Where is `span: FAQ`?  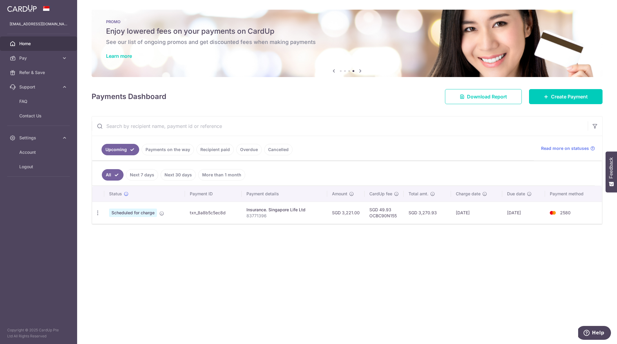
span: FAQ is located at coordinates (39, 102).